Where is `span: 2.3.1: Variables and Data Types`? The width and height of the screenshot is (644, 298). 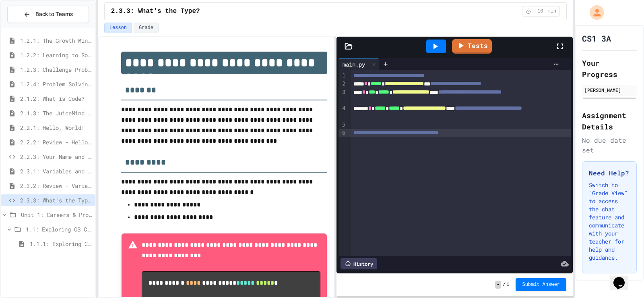 span: 2.3.1: Variables and Data Types is located at coordinates (56, 171).